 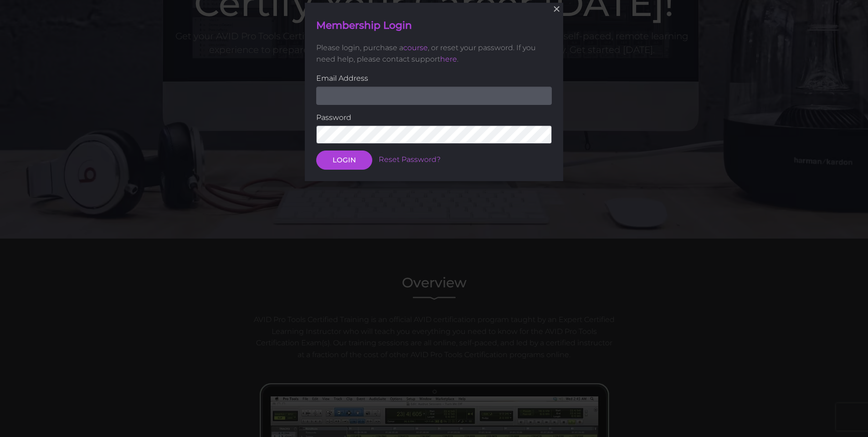 What do you see at coordinates (434, 79) in the screenshot?
I see `label: Email Address` at bounding box center [434, 79].